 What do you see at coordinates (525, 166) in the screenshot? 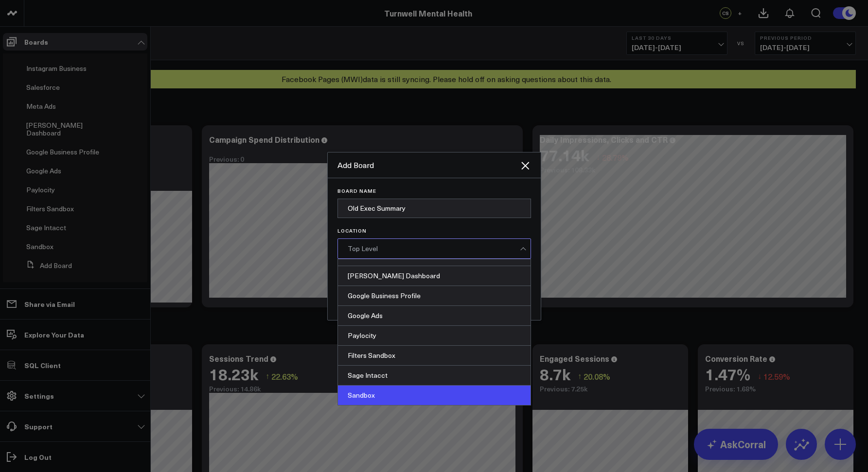
I see `button: Close` at bounding box center [525, 166].